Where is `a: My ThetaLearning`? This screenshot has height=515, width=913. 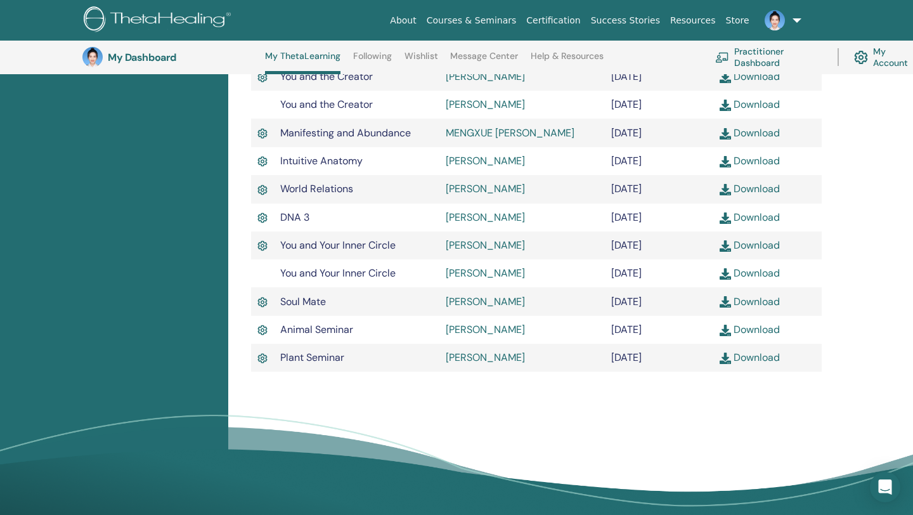 a: My ThetaLearning is located at coordinates (302, 62).